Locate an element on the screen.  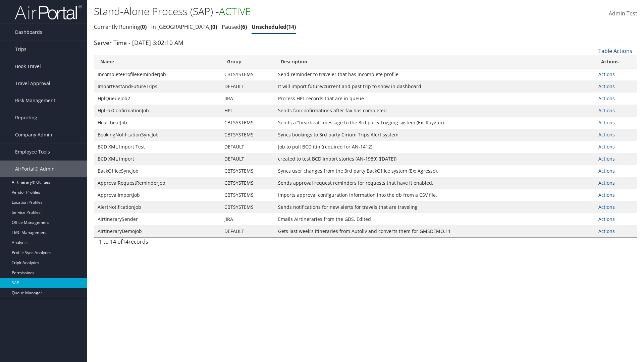
div: 1 to 14 of records is located at coordinates (162, 243).